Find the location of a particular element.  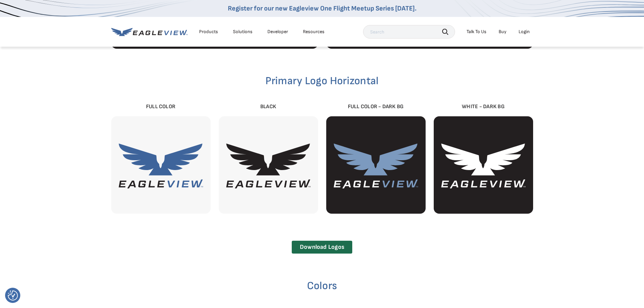

img: EagleView-Full-Color-Dark-BG-Vertical.svg is located at coordinates (376, 165).